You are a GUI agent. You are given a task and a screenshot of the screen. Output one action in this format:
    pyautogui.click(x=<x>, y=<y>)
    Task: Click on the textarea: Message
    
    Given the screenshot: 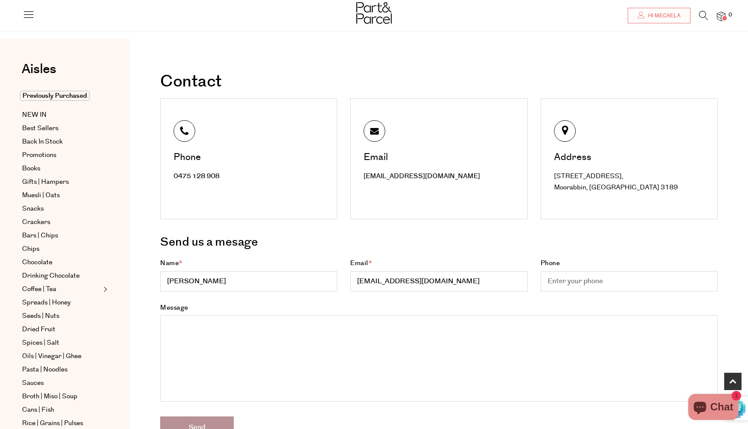 What is the action you would take?
    pyautogui.click(x=439, y=359)
    